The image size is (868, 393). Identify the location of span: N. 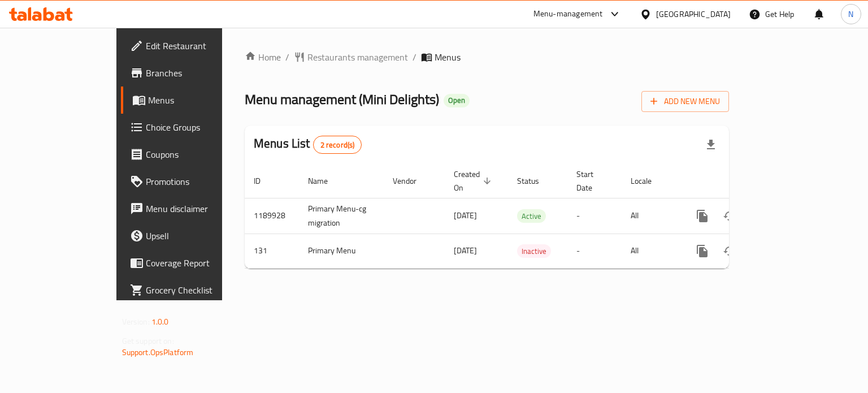
(850, 14).